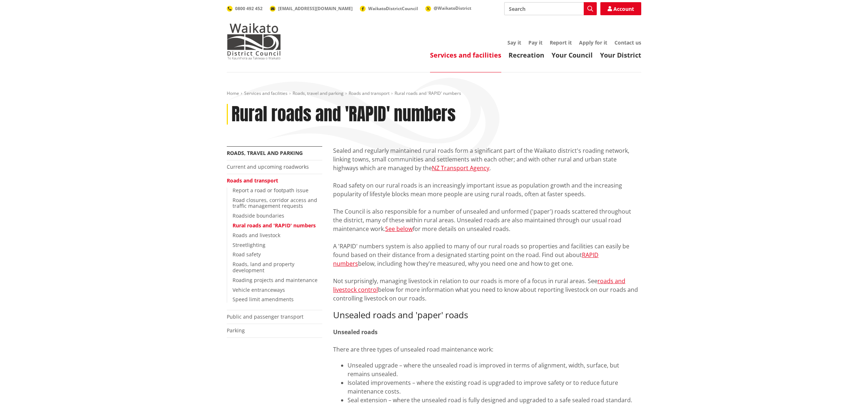 This screenshot has height=412, width=868. I want to click on strong: Unsealed roads, so click(355, 332).